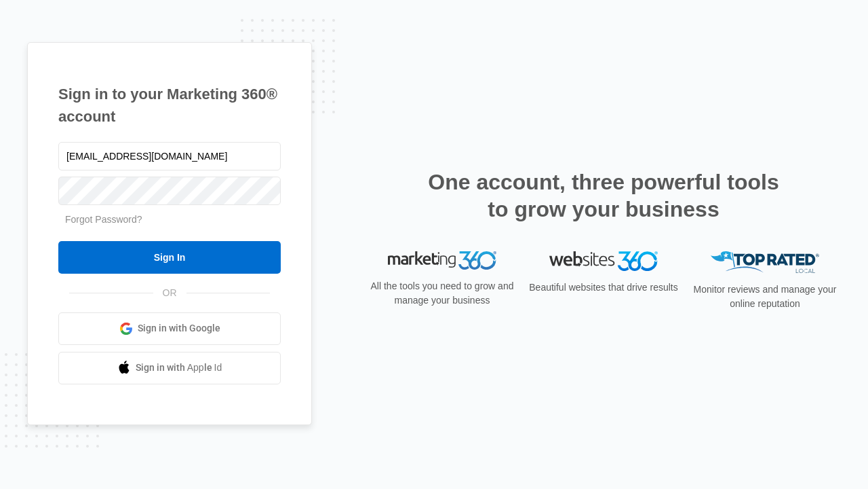  Describe the element at coordinates (604, 287) in the screenshot. I see `p: Beautiful websites that drive results` at that location.